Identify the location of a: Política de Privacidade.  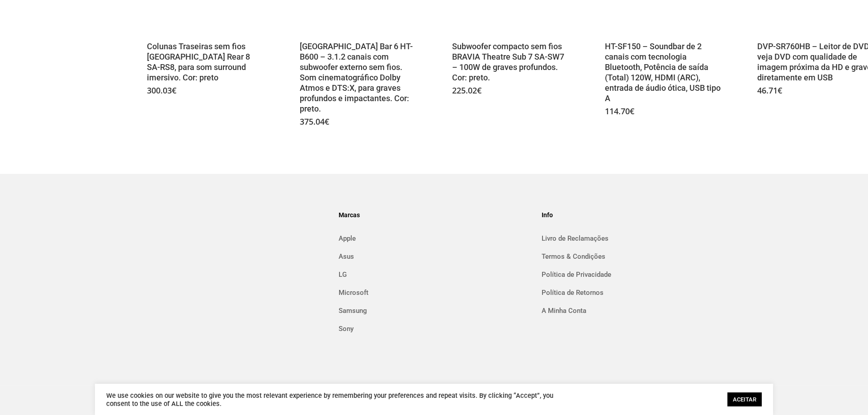
(637, 274).